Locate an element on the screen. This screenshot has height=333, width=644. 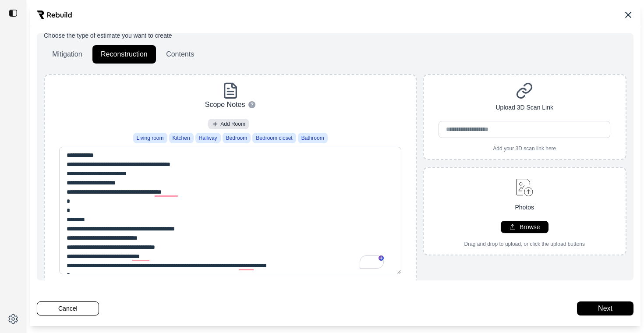
button: Add Room is located at coordinates (228, 124).